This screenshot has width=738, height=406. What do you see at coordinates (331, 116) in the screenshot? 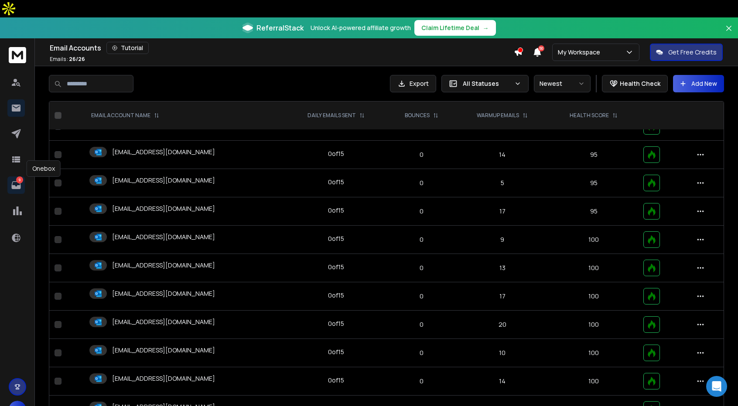
I see `p: DAILY EMAILS SENT` at bounding box center [331, 116].